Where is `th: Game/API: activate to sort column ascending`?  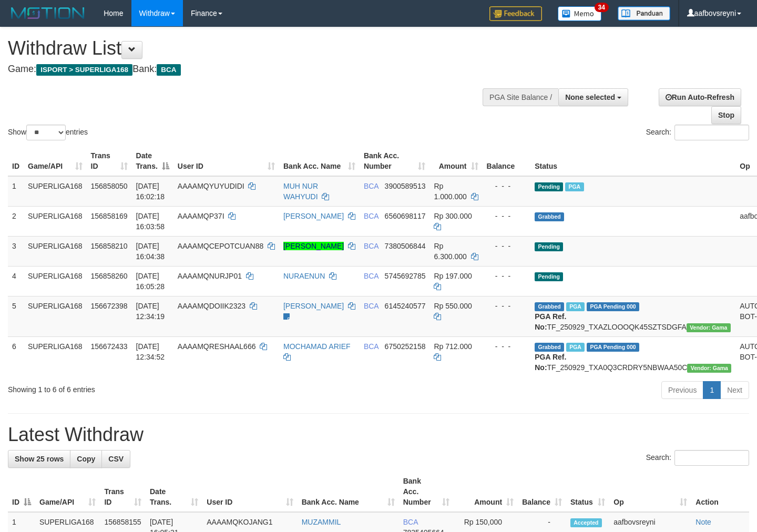
th: Game/API: activate to sort column ascending is located at coordinates (67, 492).